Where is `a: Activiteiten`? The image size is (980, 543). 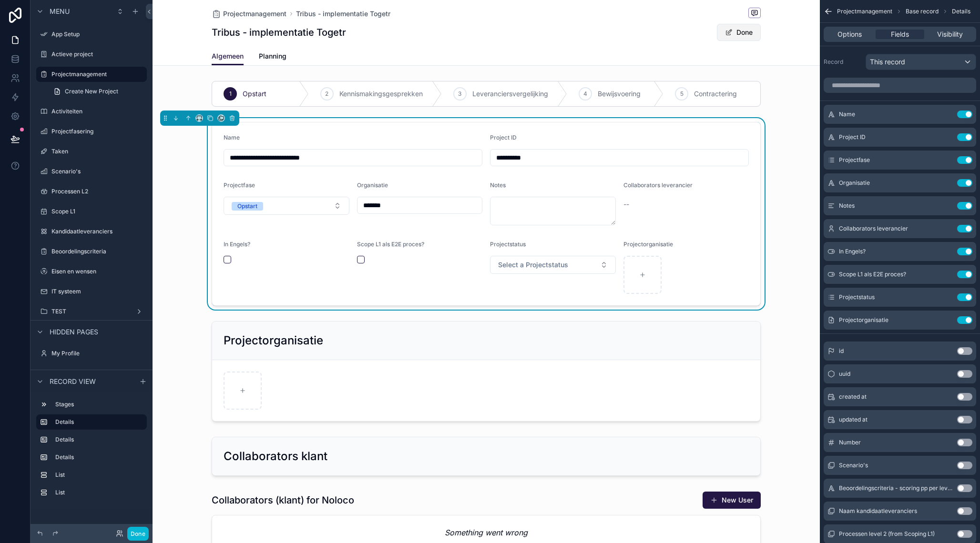
a: Activiteiten is located at coordinates (92, 111).